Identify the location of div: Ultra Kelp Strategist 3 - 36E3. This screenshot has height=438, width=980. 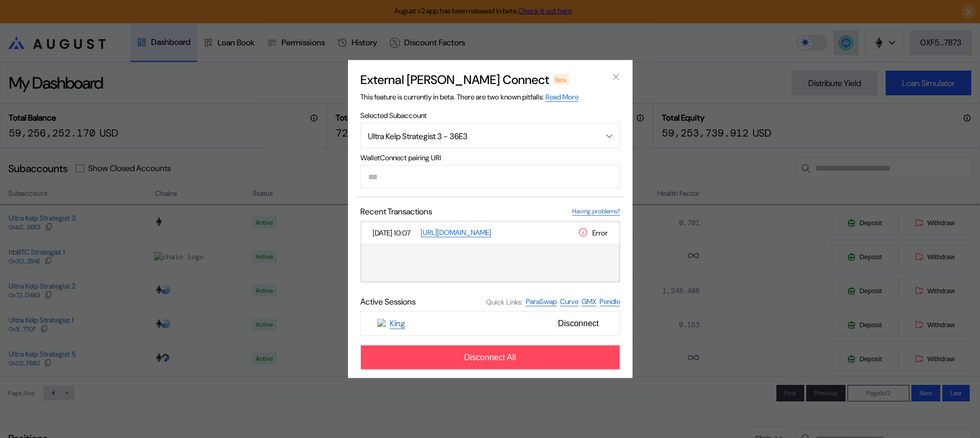
(477, 135).